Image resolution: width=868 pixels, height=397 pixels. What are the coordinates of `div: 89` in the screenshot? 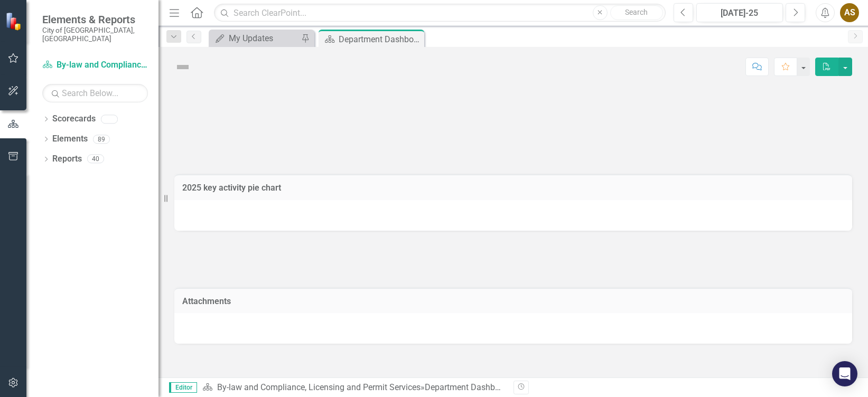 It's located at (101, 139).